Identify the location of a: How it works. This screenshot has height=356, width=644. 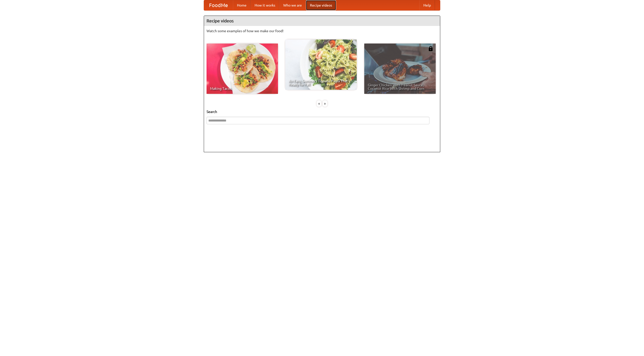
(265, 5).